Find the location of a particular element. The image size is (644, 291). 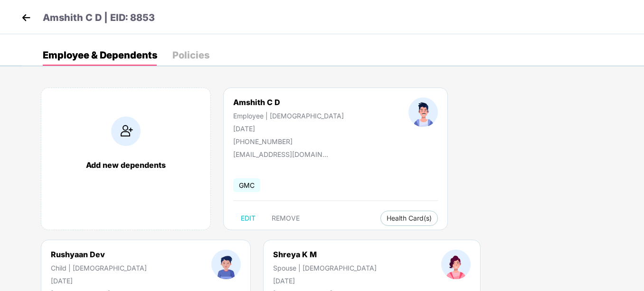

span: Health Card(s) is located at coordinates (409, 218).